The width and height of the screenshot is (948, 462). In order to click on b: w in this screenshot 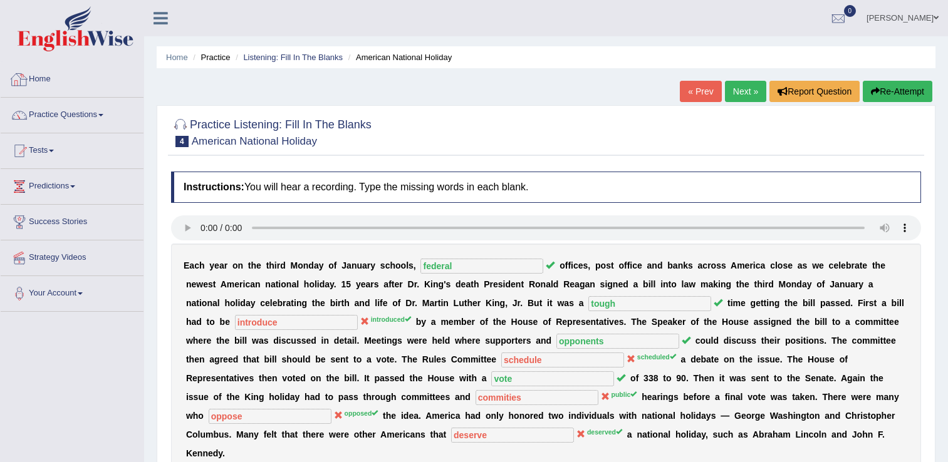, I will do `click(692, 284)`.